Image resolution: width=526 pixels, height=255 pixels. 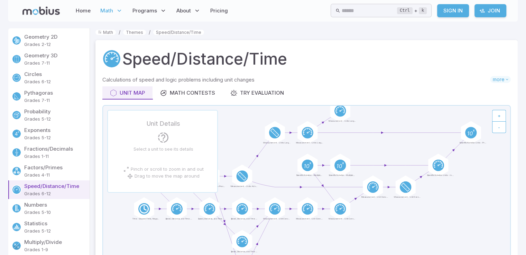 I want to click on a: Speed/Distance/TimeGrades 6-12, so click(x=49, y=190).